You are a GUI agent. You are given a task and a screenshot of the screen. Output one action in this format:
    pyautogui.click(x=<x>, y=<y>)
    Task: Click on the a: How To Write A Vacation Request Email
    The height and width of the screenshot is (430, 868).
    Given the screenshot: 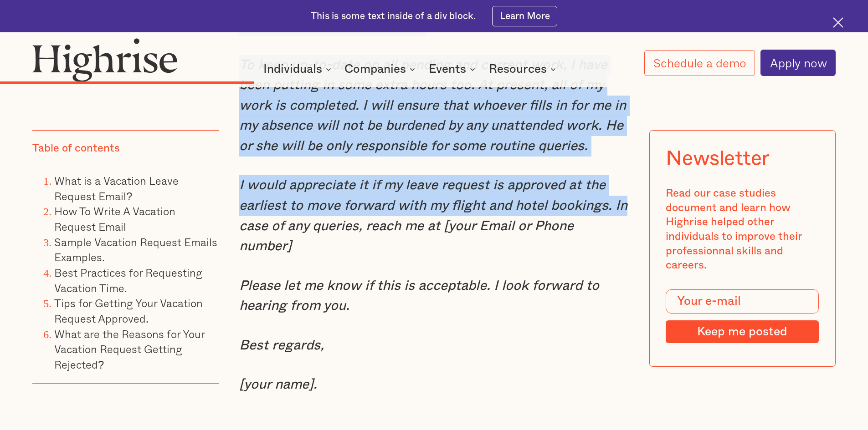 What is the action you would take?
    pyautogui.click(x=115, y=219)
    